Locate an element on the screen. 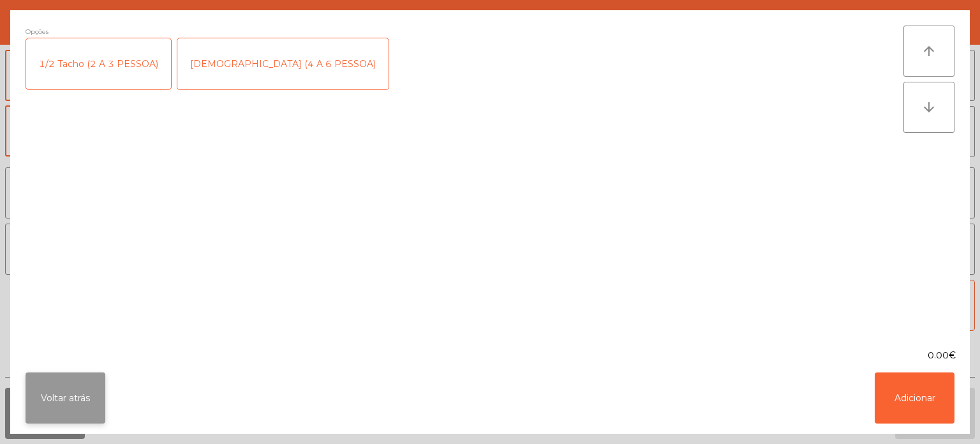  i: arrow_upward is located at coordinates (929, 51).